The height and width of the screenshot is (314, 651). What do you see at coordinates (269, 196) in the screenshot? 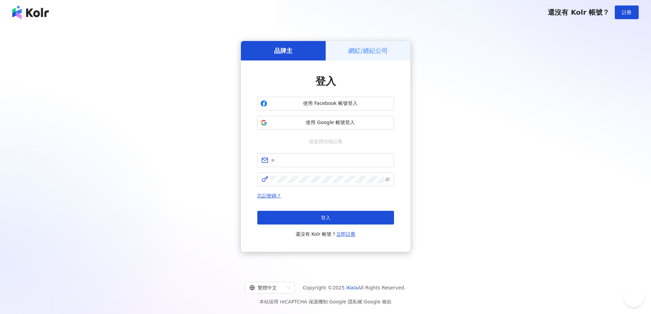
I see `a: 忘記密碼？` at bounding box center [269, 196].